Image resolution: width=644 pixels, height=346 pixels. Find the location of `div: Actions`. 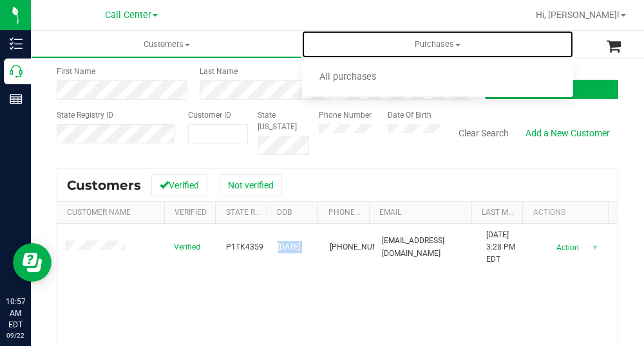

div: Actions is located at coordinates (568, 212).